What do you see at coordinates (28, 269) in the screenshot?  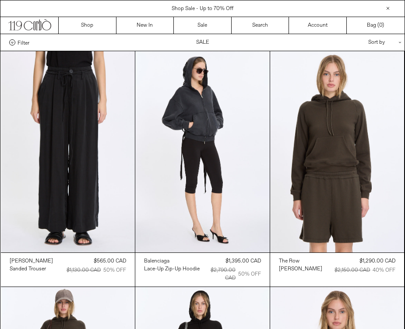 I see `div: Sanded Trouser` at bounding box center [28, 269].